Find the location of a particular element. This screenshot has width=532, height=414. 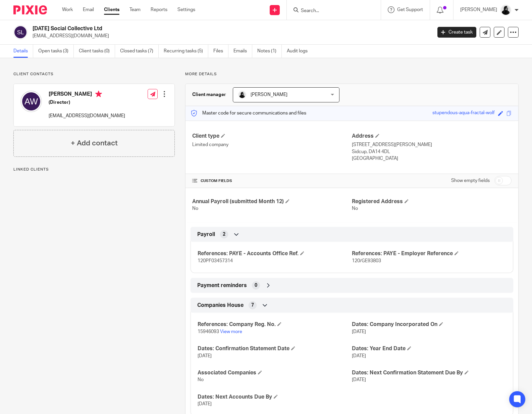

div: stupendous-aqua-fractal-wolf is located at coordinates (464, 113).